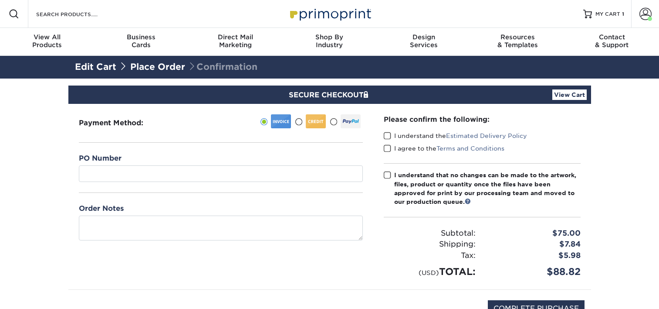  I want to click on span: Direct Mail, so click(235, 37).